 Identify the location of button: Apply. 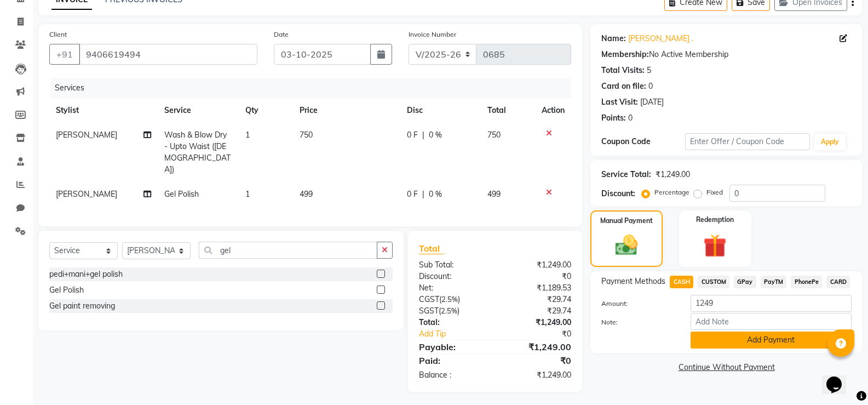
(830, 142).